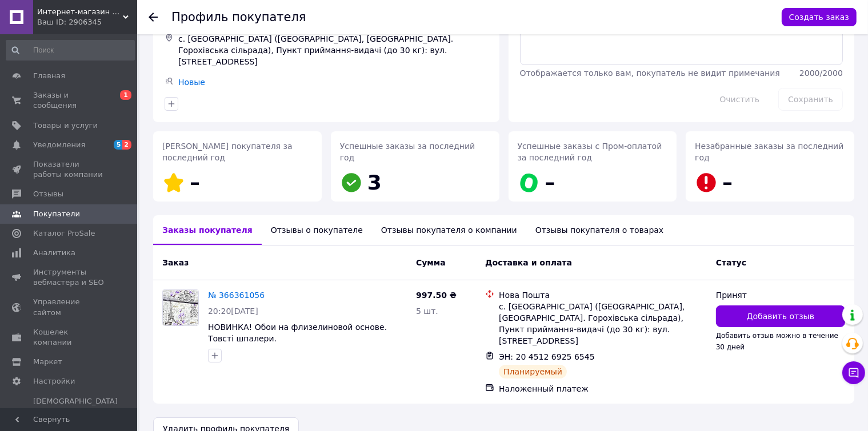 The height and width of the screenshot is (431, 868). What do you see at coordinates (449, 230) in the screenshot?
I see `div: Отзывы покупателя о компании` at bounding box center [449, 230].